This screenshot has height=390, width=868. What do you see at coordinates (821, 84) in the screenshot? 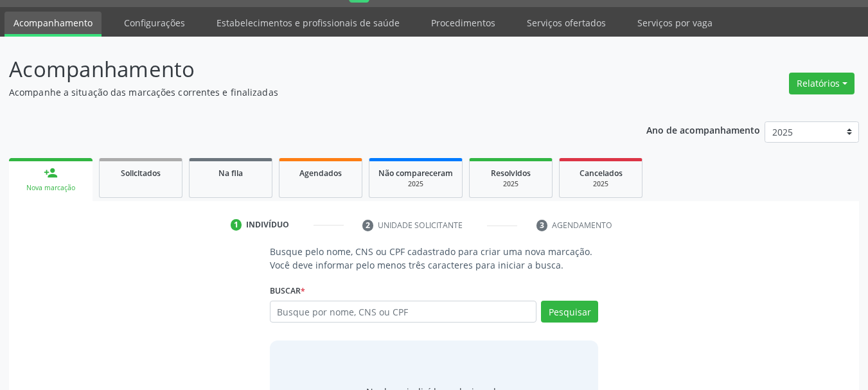
I see `button: Relatórios` at bounding box center [821, 84].